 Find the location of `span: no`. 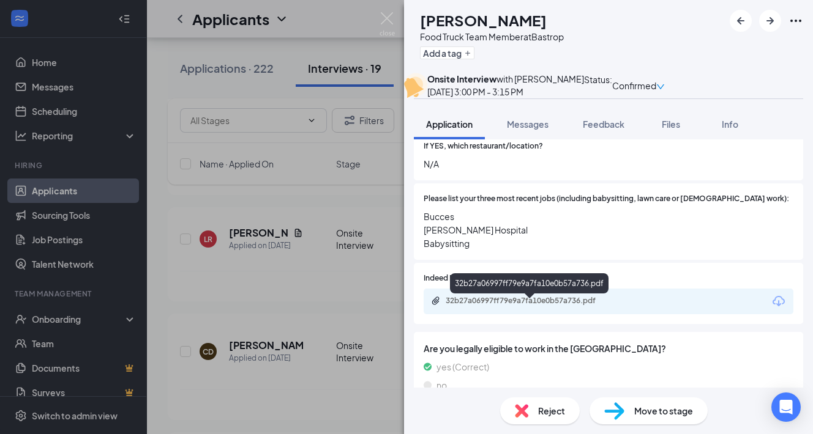

span: no is located at coordinates (441, 385).